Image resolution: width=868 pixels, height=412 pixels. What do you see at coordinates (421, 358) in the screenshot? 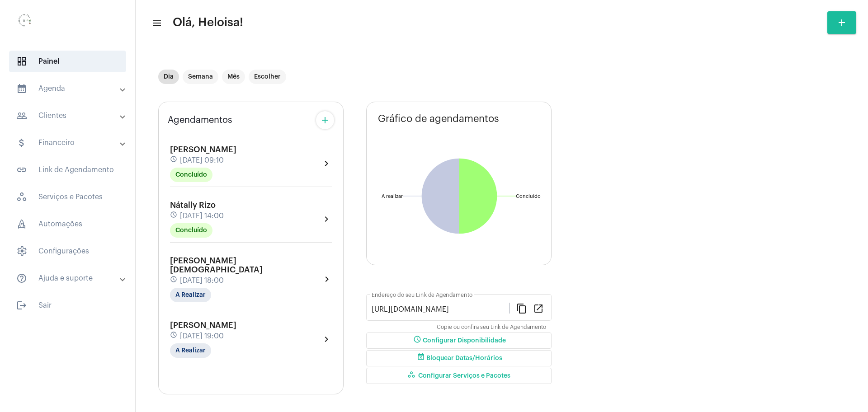
I see `mat-icon: event_busy` at bounding box center [421, 358].